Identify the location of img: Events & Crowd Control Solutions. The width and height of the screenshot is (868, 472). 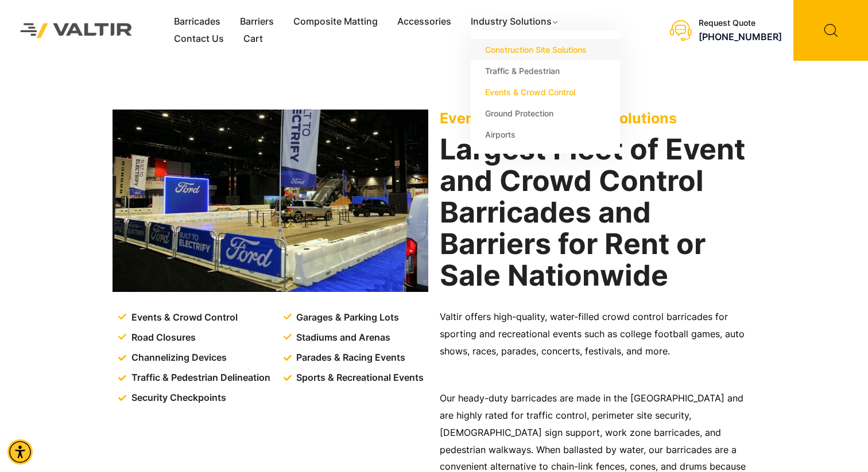
(270, 201).